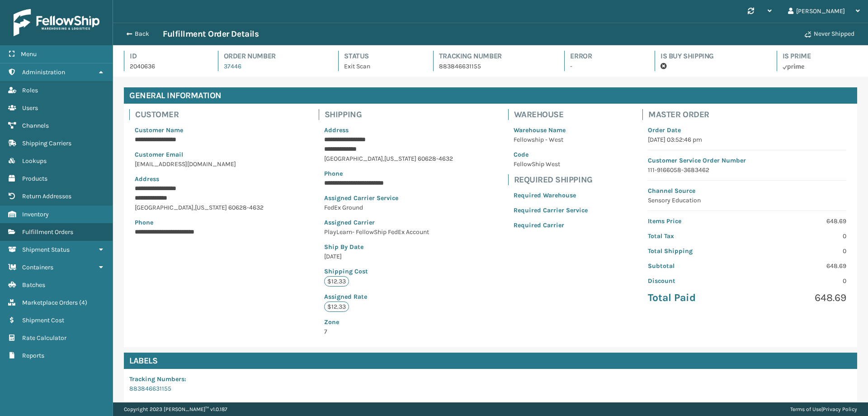 The image size is (868, 416). Describe the element at coordinates (388, 297) in the screenshot. I see `p: Assigned Rate` at that location.